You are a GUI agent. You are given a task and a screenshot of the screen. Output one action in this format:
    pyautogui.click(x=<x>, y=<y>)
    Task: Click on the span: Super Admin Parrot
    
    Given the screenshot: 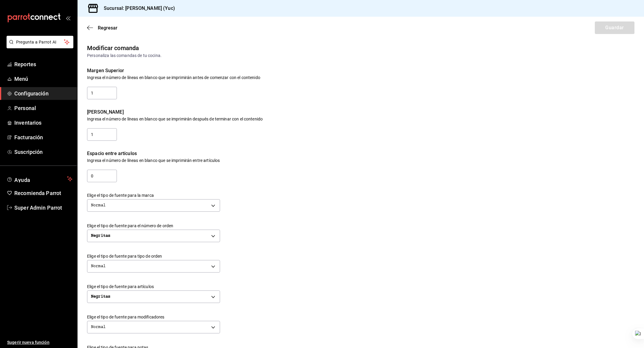 What is the action you would take?
    pyautogui.click(x=43, y=208)
    